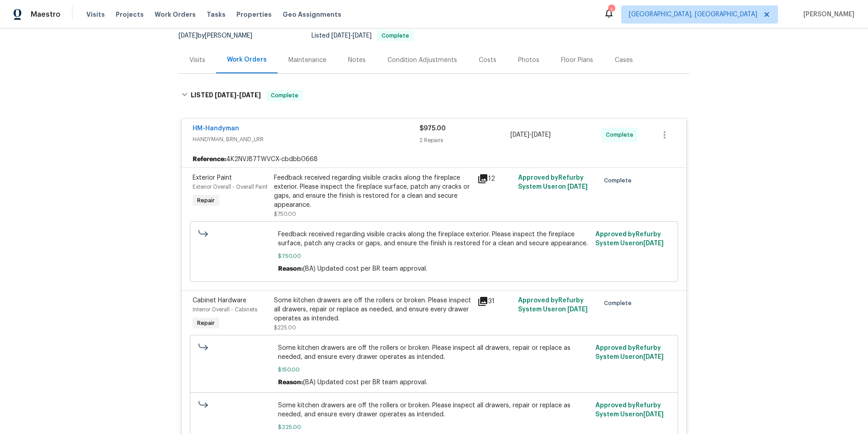  Describe the element at coordinates (495, 302) in the screenshot. I see `div: 31` at that location.